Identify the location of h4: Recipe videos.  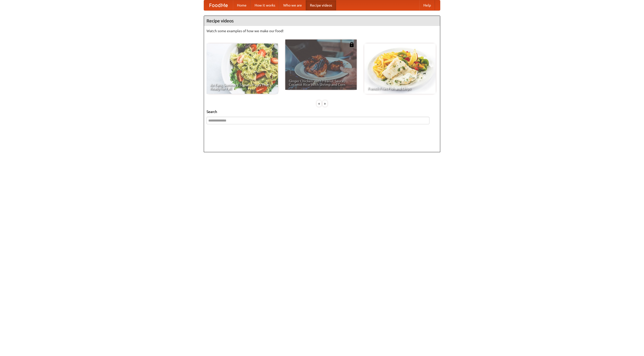
(322, 21).